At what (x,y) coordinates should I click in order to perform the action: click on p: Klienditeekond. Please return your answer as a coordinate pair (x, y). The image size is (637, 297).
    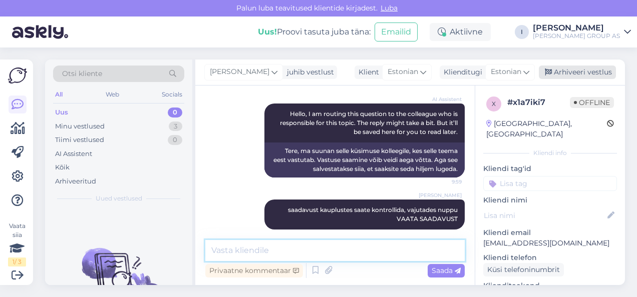
    Looking at the image, I should click on (550, 286).